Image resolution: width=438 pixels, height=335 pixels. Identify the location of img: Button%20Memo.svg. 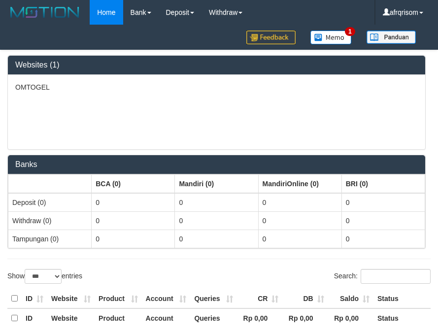
(331, 37).